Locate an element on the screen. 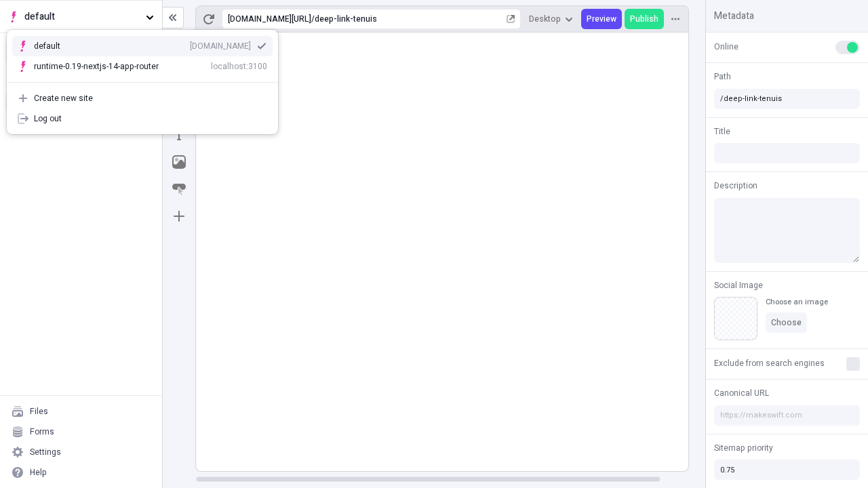  div: Forms is located at coordinates (42, 432).